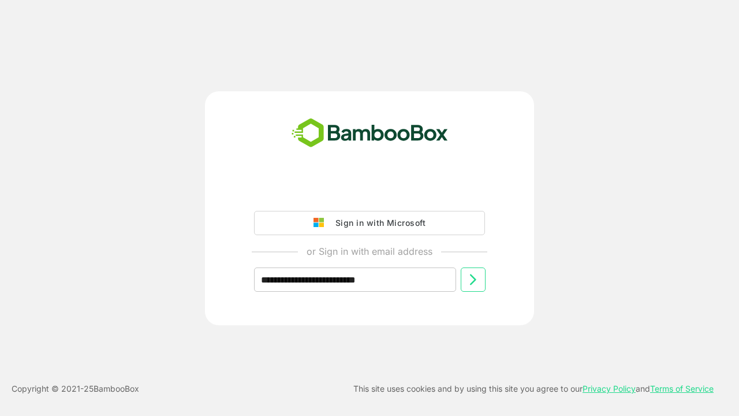 This screenshot has height=416, width=739. Describe the element at coordinates (378, 223) in the screenshot. I see `div: Sign in with Microsoft` at that location.